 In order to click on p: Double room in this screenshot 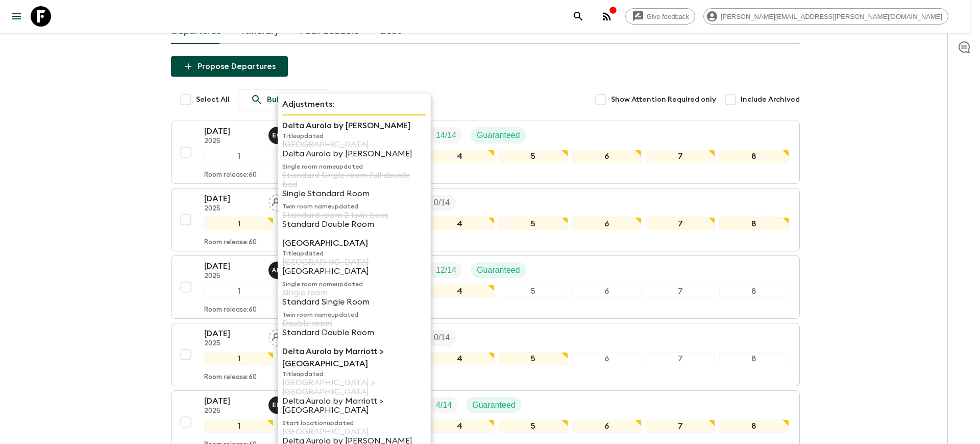, I will do `click(354, 323)`.